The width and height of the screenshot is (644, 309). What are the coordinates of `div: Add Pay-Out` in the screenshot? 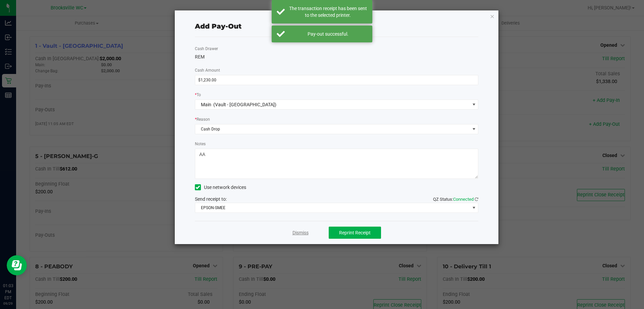 It's located at (218, 26).